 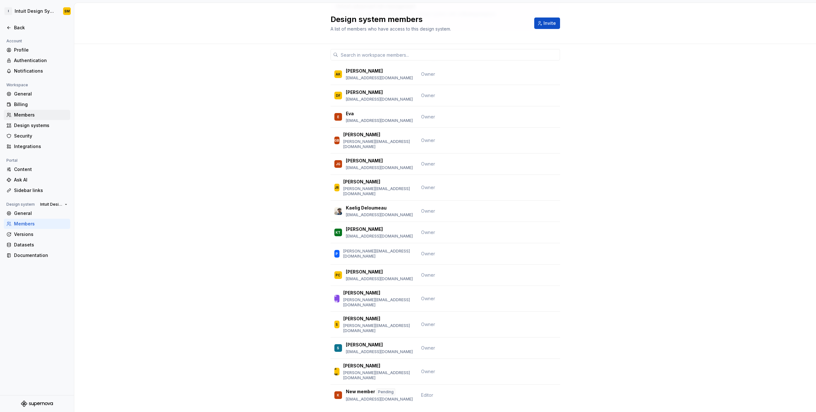 I want to click on div: Notifications, so click(x=41, y=71).